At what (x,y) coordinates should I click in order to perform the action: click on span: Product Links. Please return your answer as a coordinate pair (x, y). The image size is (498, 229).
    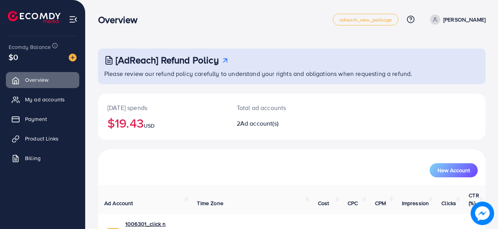
    Looking at the image, I should click on (42, 138).